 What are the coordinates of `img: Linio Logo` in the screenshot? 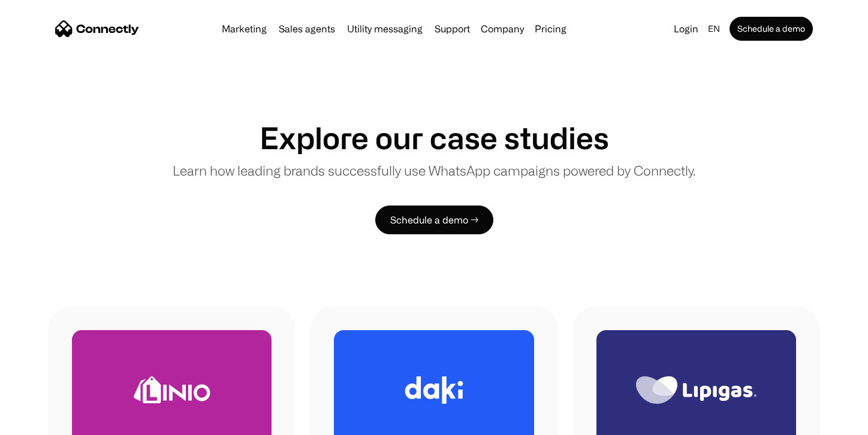 It's located at (172, 389).